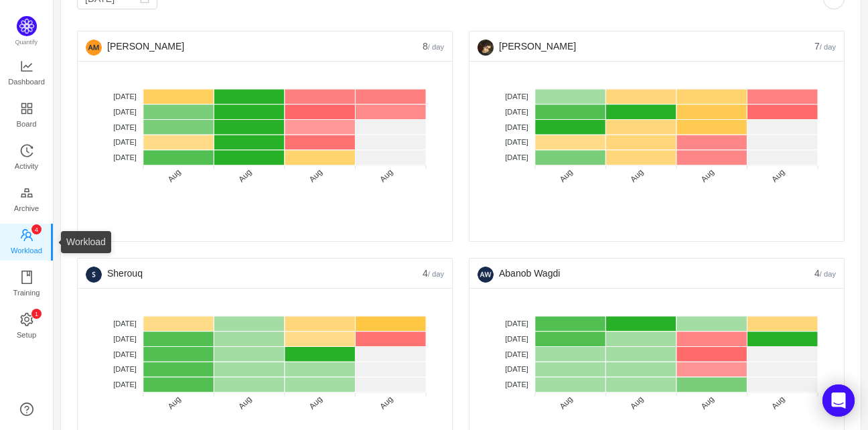 This screenshot has height=430, width=868. What do you see at coordinates (94, 48) in the screenshot?
I see `img: a150035bca053c91f1ed90feb0331735` at bounding box center [94, 48].